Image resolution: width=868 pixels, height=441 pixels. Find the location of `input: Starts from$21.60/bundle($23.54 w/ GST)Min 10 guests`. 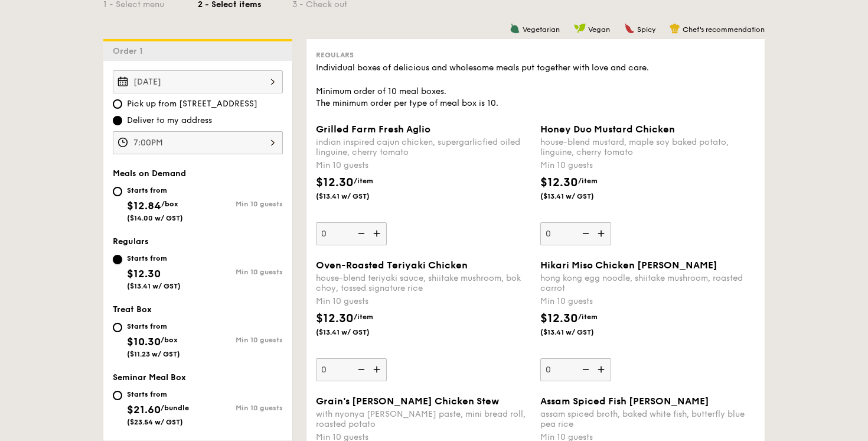

input: Starts from$21.60/bundle($23.54 w/ GST)Min 10 guests is located at coordinates (117, 395).